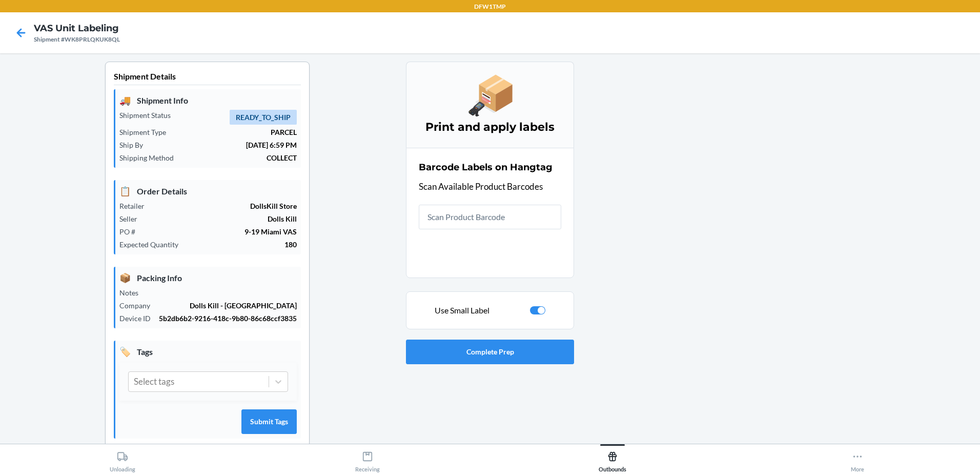 The height and width of the screenshot is (474, 980). Describe the element at coordinates (269, 422) in the screenshot. I see `button: Submit Tags` at that location.